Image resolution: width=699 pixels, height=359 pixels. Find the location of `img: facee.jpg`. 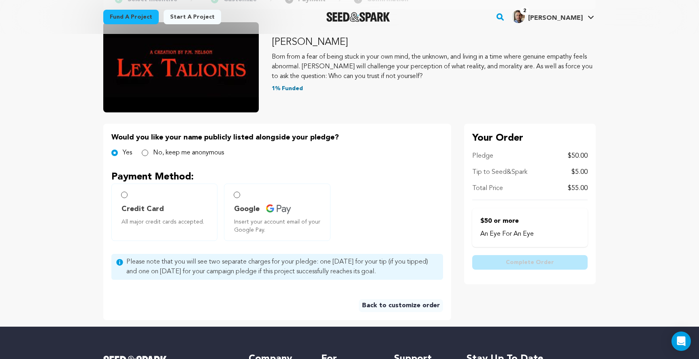

img: facee.jpg is located at coordinates (518, 17).